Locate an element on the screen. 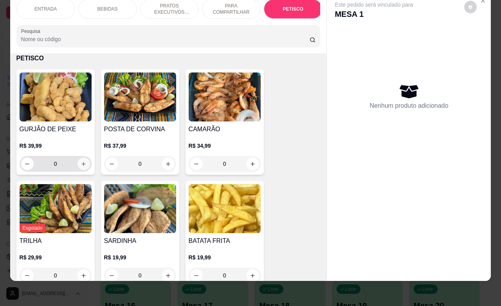  p: R$ 29,99 is located at coordinates (56, 257).